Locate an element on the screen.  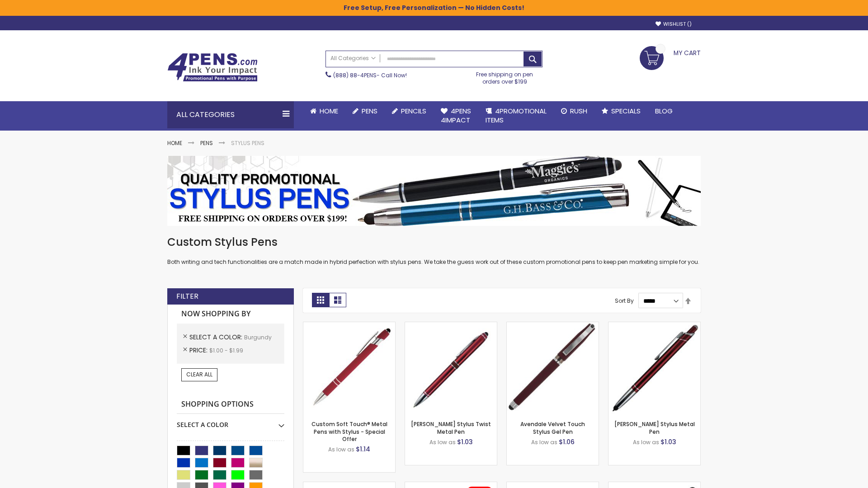
a: Avendale Velvet Touch Stylus Gel Pen-Burgundy is located at coordinates (552, 326).